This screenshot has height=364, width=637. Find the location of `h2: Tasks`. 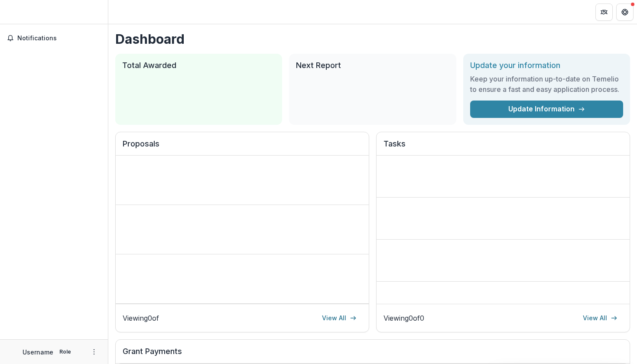

h2: Tasks is located at coordinates (503, 147).